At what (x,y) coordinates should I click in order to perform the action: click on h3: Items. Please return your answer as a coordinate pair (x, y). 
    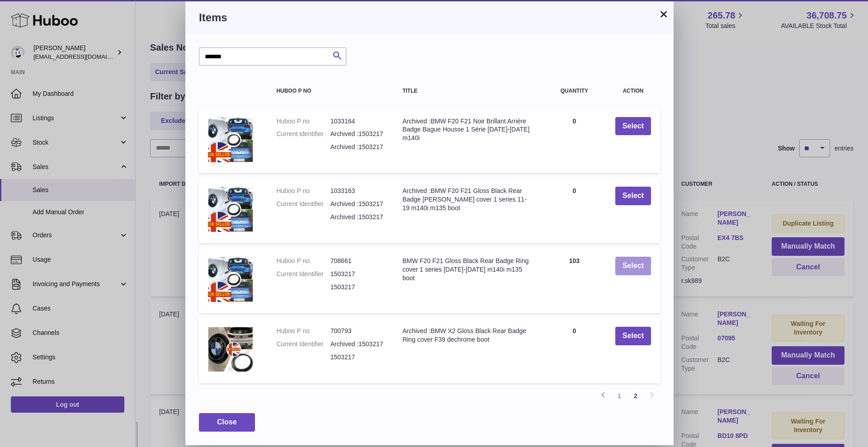
    Looking at the image, I should click on (429, 18).